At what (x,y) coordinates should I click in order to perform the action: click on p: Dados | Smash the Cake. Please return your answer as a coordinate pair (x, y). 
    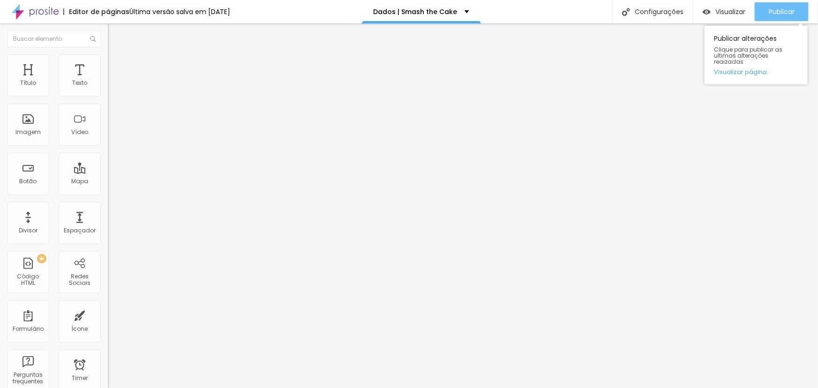
    Looking at the image, I should click on (415, 12).